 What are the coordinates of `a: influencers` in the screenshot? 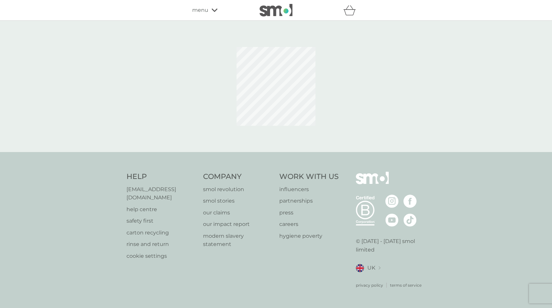 It's located at (309, 190).